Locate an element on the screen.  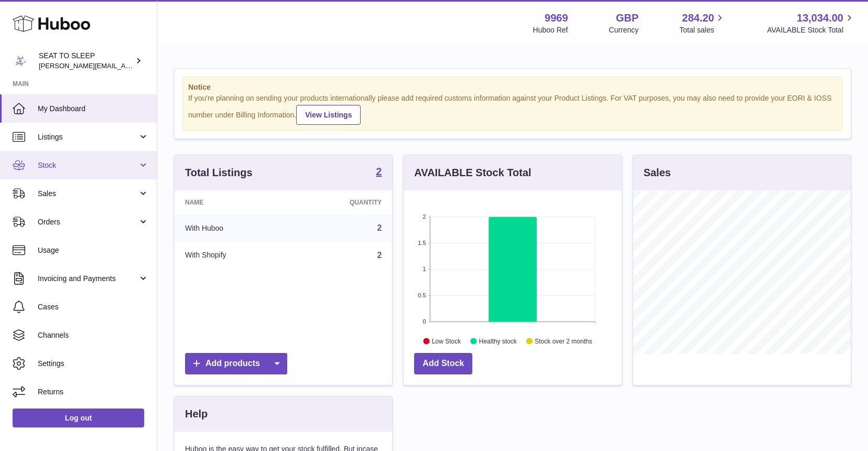
text: Healthy stock is located at coordinates (498, 341).